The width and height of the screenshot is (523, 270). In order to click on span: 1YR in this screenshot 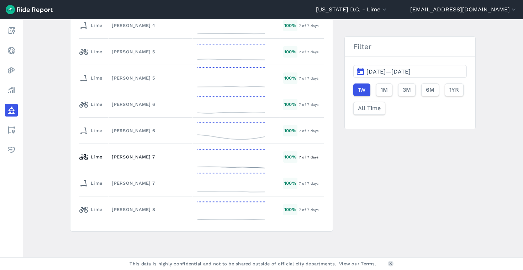, I will do `click(454, 90)`.